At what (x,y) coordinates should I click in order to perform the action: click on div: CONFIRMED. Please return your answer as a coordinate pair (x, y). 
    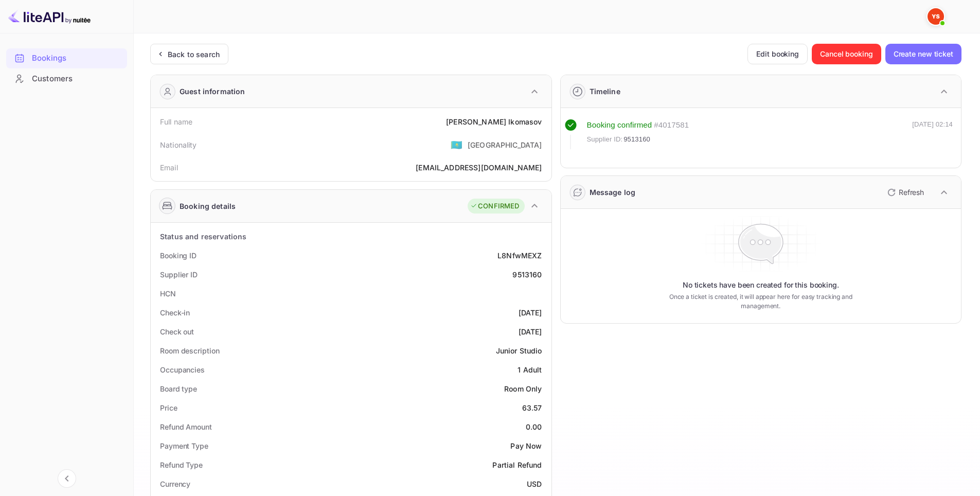
    Looking at the image, I should click on (495, 206).